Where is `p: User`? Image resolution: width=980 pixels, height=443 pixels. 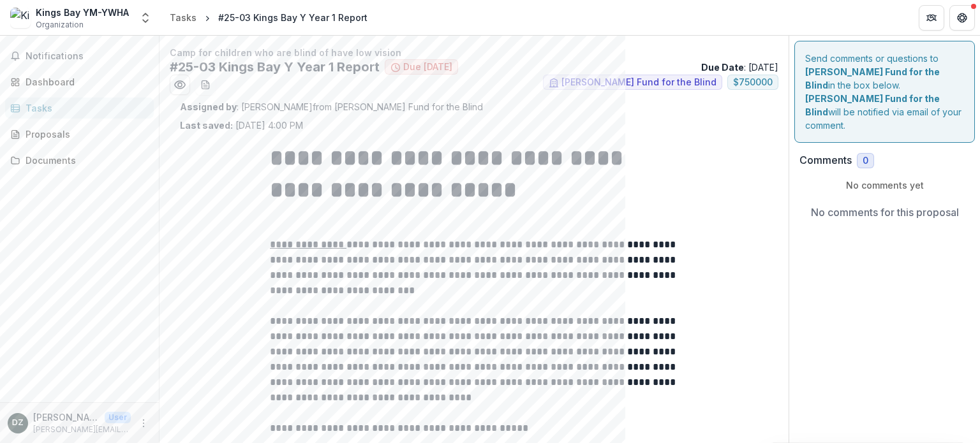 p: User is located at coordinates (117, 418).